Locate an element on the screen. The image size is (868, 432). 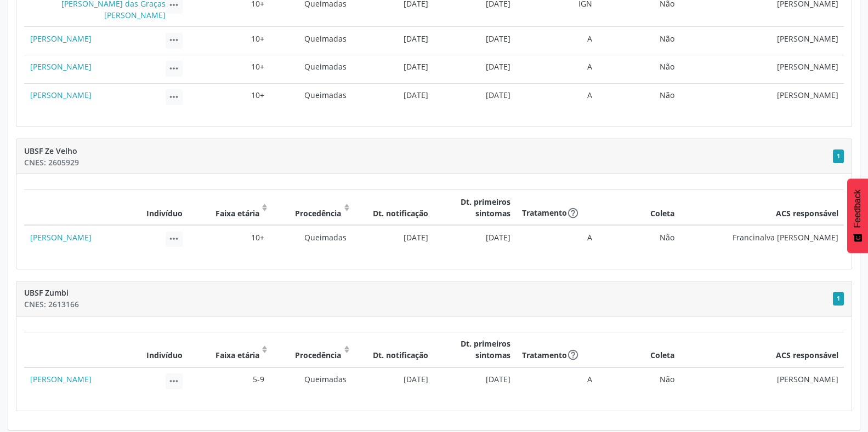
td: 5-9 is located at coordinates (229, 382).